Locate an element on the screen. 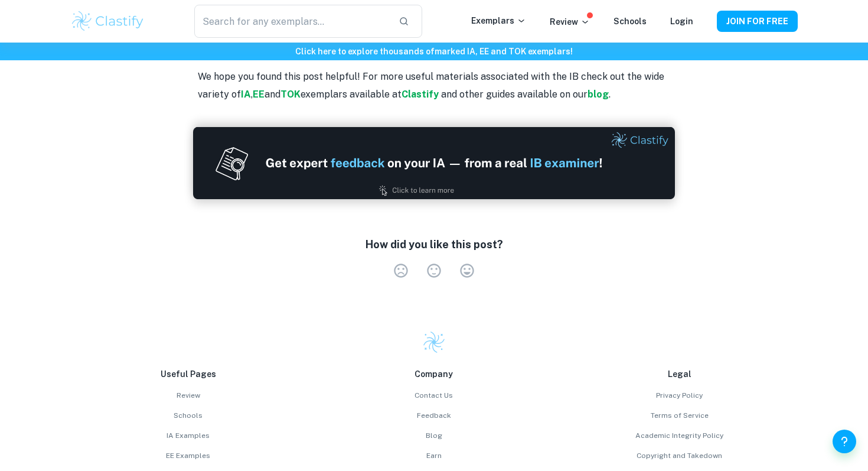 This screenshot has width=868, height=471. a: Copyright and Takedown is located at coordinates (680, 455).